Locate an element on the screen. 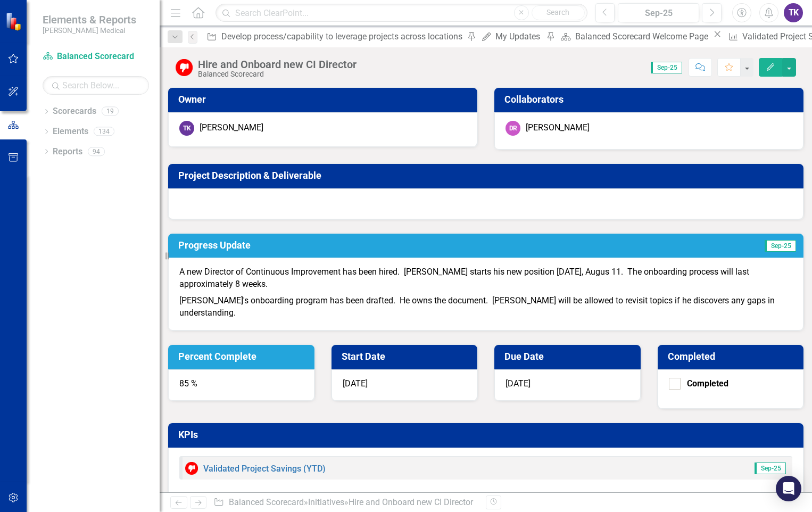  h3: Project Description & Deliverable is located at coordinates (488, 175).